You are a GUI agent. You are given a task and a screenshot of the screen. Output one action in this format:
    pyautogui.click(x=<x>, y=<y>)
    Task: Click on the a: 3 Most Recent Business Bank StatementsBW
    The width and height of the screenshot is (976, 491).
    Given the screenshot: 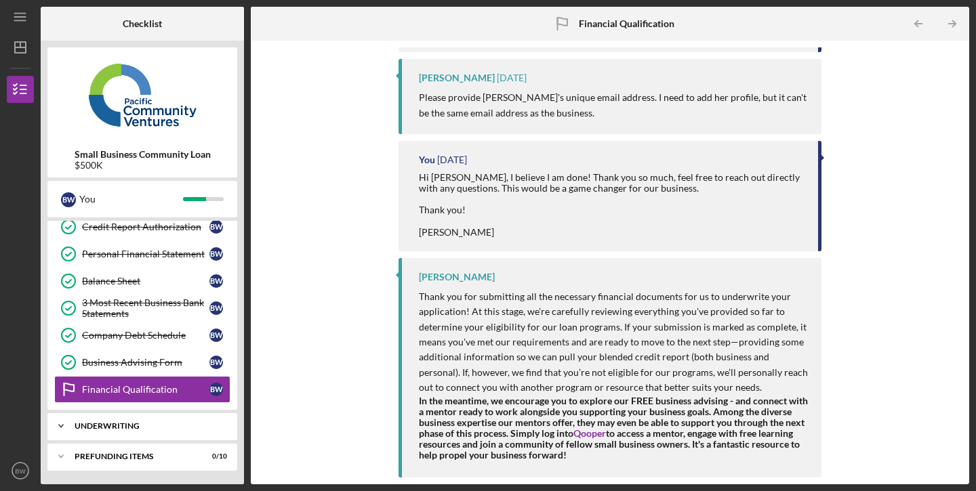 What is the action you would take?
    pyautogui.click(x=142, y=308)
    